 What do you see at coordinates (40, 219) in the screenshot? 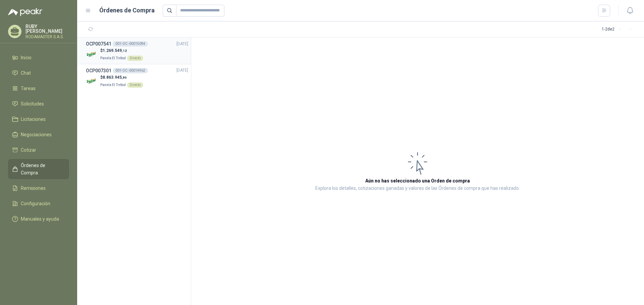
I see `span: Manuales y ayuda` at bounding box center [40, 219].